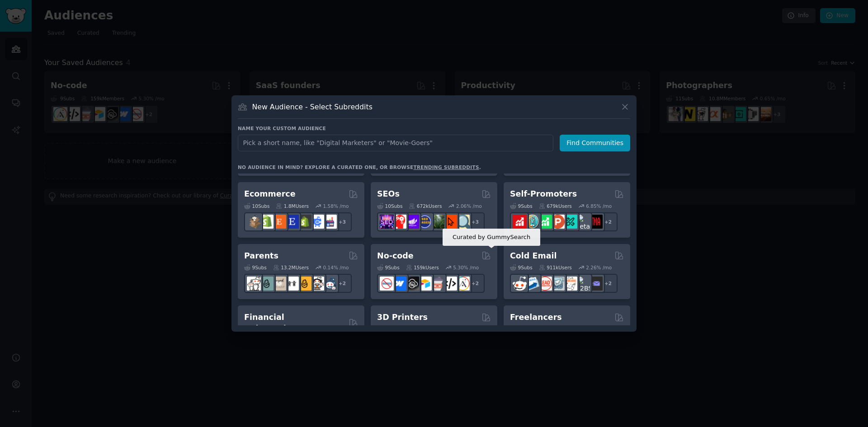 The height and width of the screenshot is (427, 868). Describe the element at coordinates (557, 283) in the screenshot. I see `img: coldemail` at that location.